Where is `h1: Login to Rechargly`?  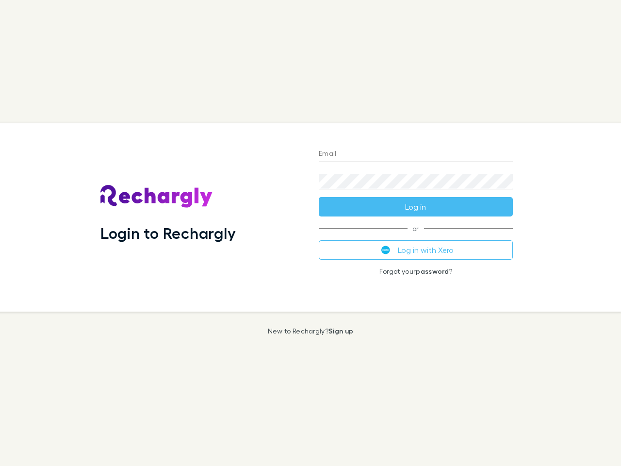 h1: Login to Rechargly is located at coordinates (168, 233).